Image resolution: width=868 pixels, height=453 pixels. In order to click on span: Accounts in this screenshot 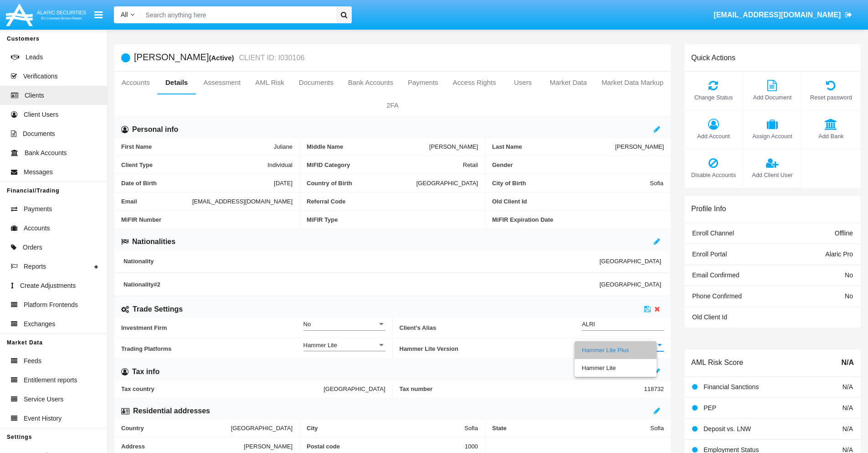, I will do `click(37, 228)`.